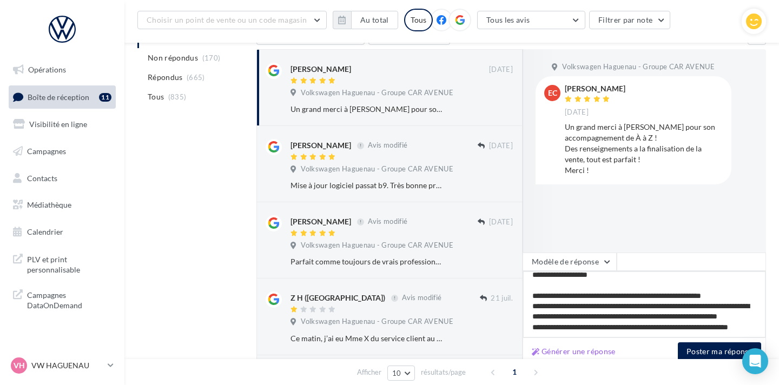  I want to click on span: Tous les avis, so click(508, 19).